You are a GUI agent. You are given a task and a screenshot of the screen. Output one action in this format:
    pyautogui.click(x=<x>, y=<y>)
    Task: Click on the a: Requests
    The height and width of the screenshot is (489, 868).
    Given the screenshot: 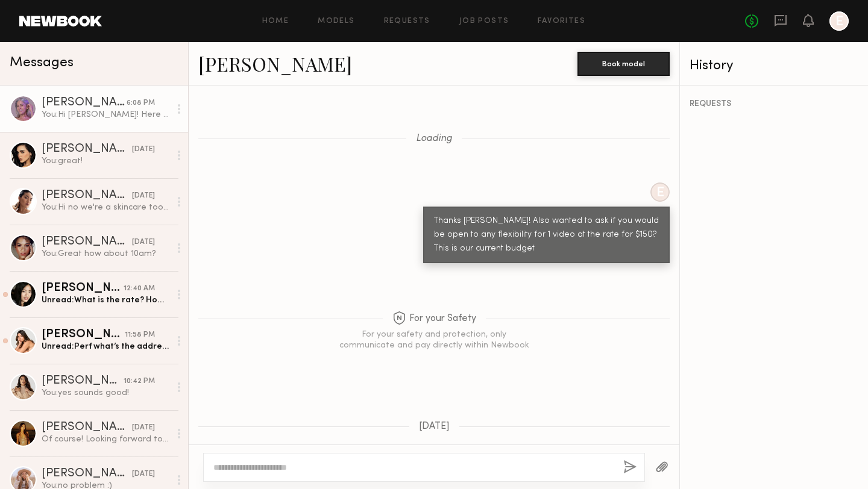 What is the action you would take?
    pyautogui.click(x=407, y=21)
    